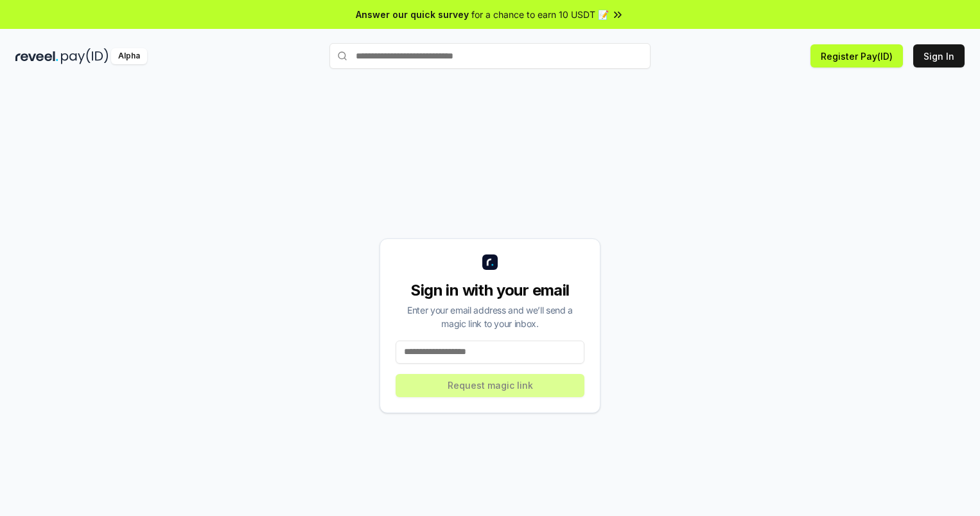 The image size is (980, 516). I want to click on div: Enter your email address and we’ll send a magic link to your inbox., so click(490, 317).